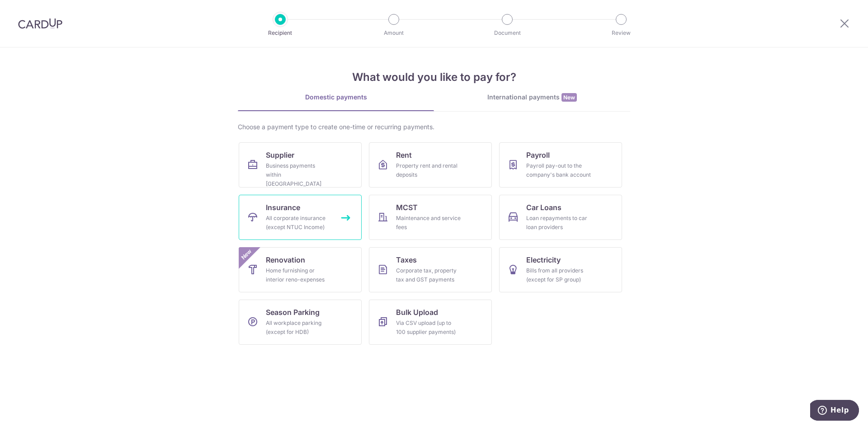 This screenshot has height=427, width=868. I want to click on span: Season Parking, so click(293, 312).